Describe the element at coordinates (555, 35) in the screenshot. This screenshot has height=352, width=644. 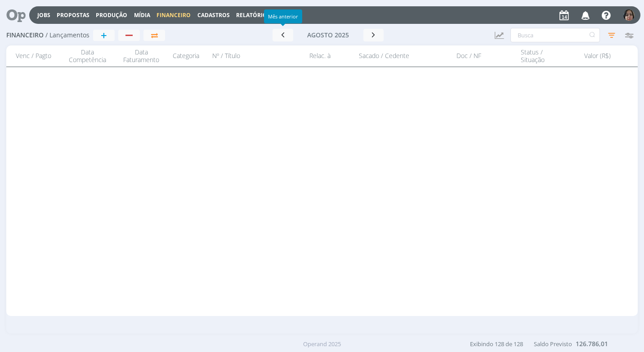
I see `input: Busca` at that location.